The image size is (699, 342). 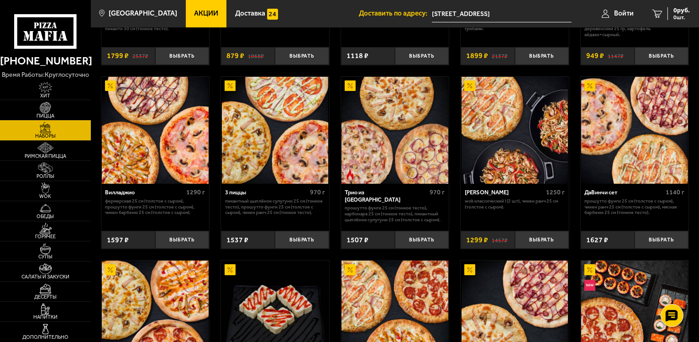 What do you see at coordinates (275, 130) in the screenshot?
I see `a: Акционный3 пиццы` at bounding box center [275, 130].